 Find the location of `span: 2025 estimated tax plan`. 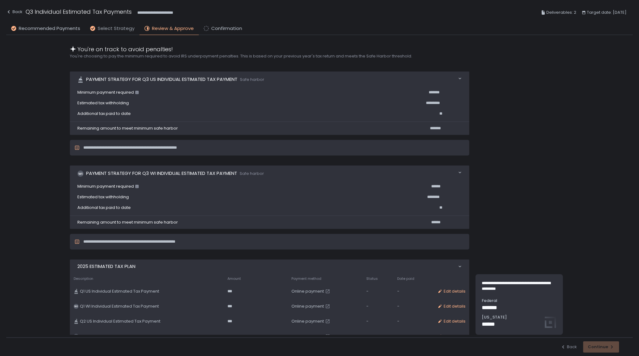

span: 2025 estimated tax plan is located at coordinates (106, 266).